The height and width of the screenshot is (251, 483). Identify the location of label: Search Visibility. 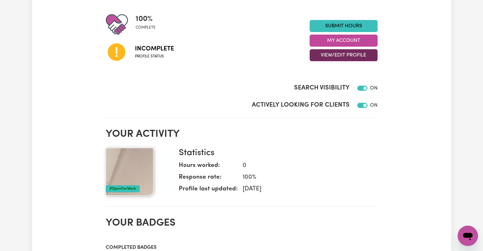
(321, 88).